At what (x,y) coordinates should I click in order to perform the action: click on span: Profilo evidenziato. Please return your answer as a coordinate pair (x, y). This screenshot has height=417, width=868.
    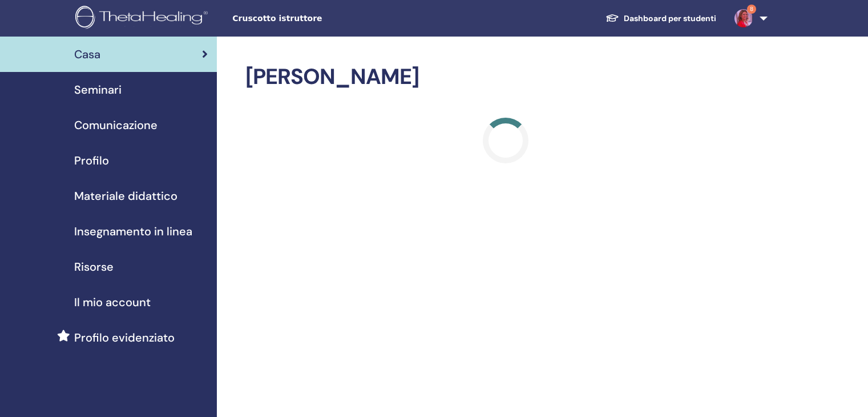
    Looking at the image, I should click on (124, 337).